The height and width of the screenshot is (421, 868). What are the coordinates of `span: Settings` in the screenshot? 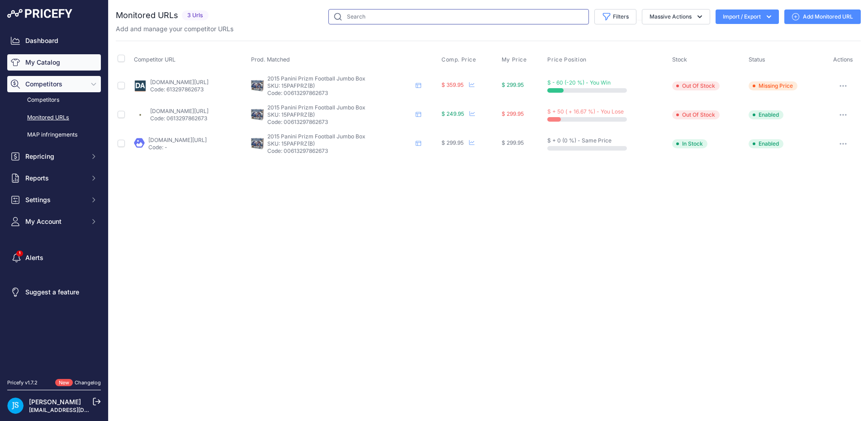 It's located at (55, 200).